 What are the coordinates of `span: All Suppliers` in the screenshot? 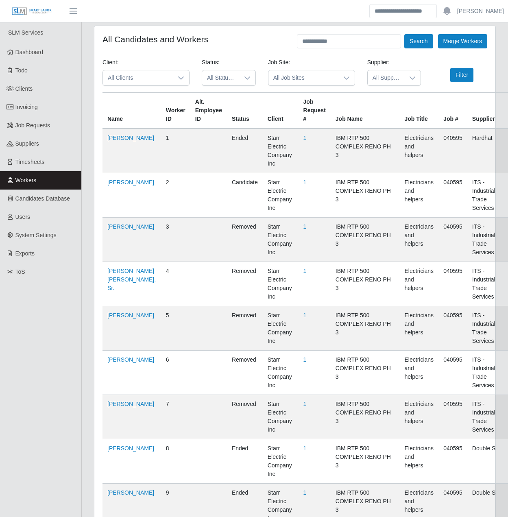 It's located at (386, 78).